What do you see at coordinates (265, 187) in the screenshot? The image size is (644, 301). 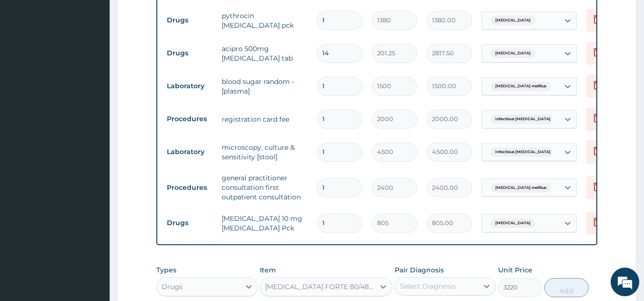 I see `td: general practitioner consultation first outpatient consultation` at bounding box center [265, 187].